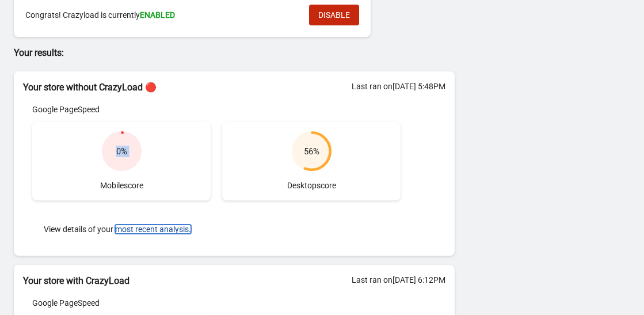  What do you see at coordinates (157, 15) in the screenshot?
I see `span: ENABLED` at bounding box center [157, 15].